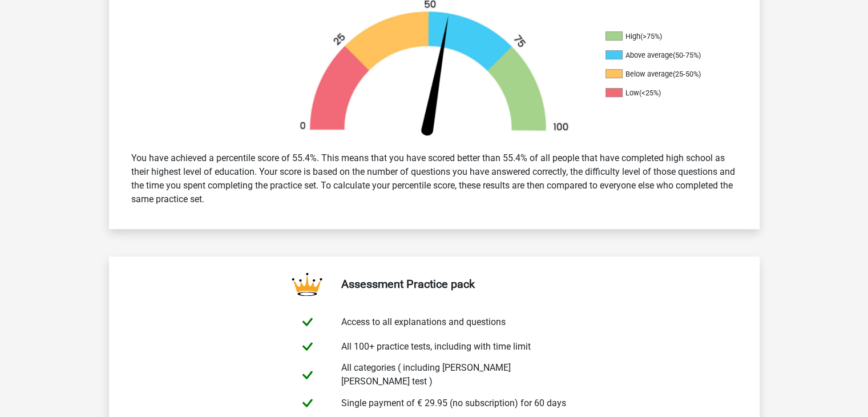  What do you see at coordinates (663, 37) in the screenshot?
I see `li: High` at bounding box center [663, 37].